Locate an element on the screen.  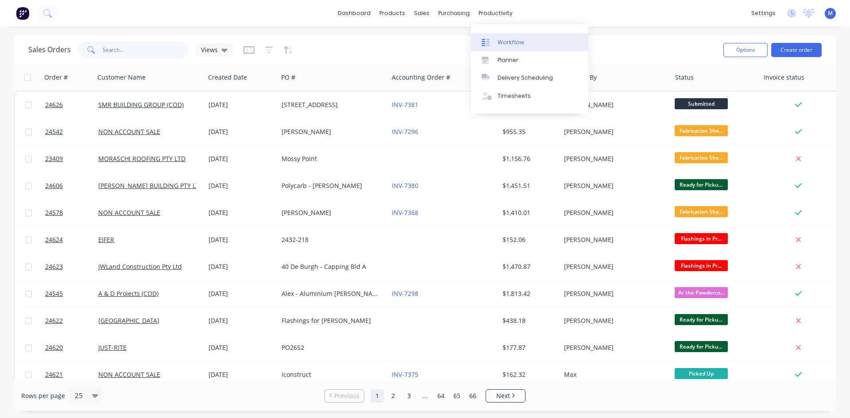
a: 24621 is located at coordinates (72, 375).